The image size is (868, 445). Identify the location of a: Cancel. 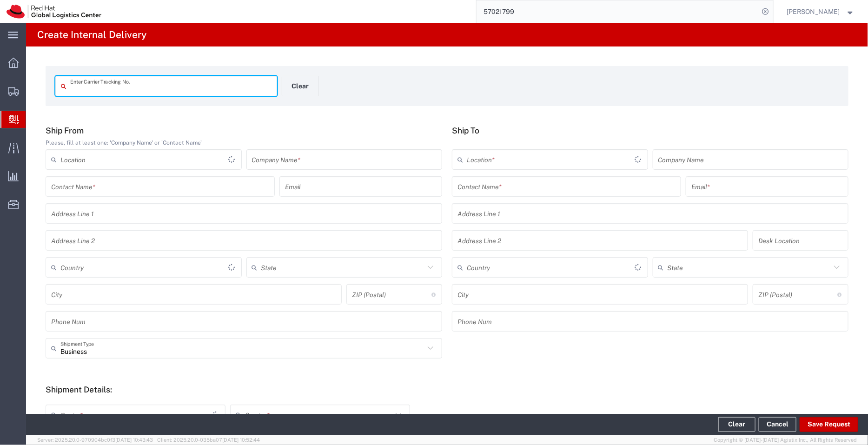
(777, 425).